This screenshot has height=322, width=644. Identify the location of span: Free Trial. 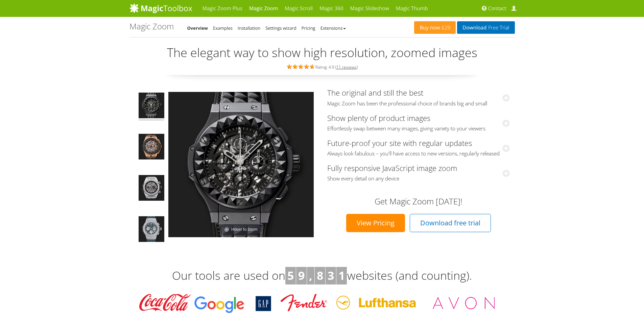
(498, 28).